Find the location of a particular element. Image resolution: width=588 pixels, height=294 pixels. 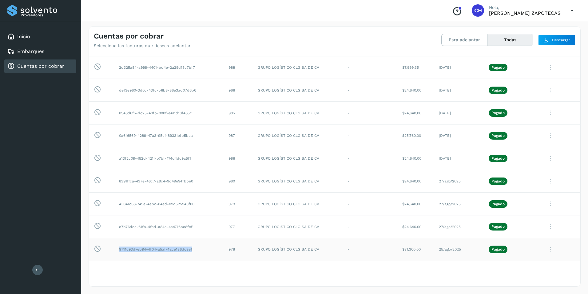

td: 987 is located at coordinates (238, 135).